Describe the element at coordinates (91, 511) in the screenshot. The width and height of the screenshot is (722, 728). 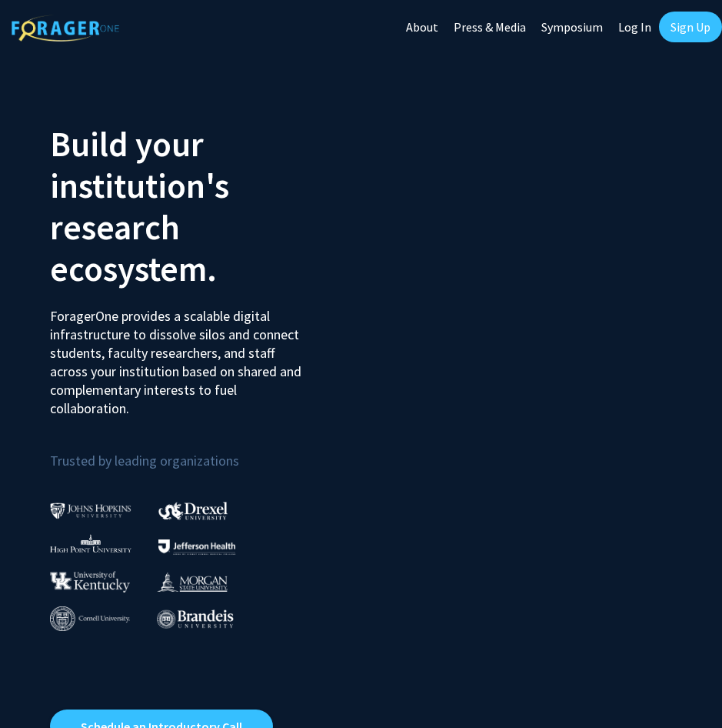
I see `img: Johns Hopkins University` at that location.